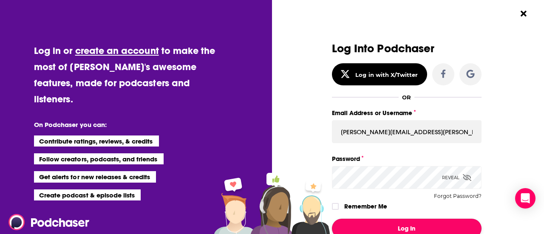 The image size is (544, 234). Describe the element at coordinates (523, 14) in the screenshot. I see `button: Close Button` at that location.